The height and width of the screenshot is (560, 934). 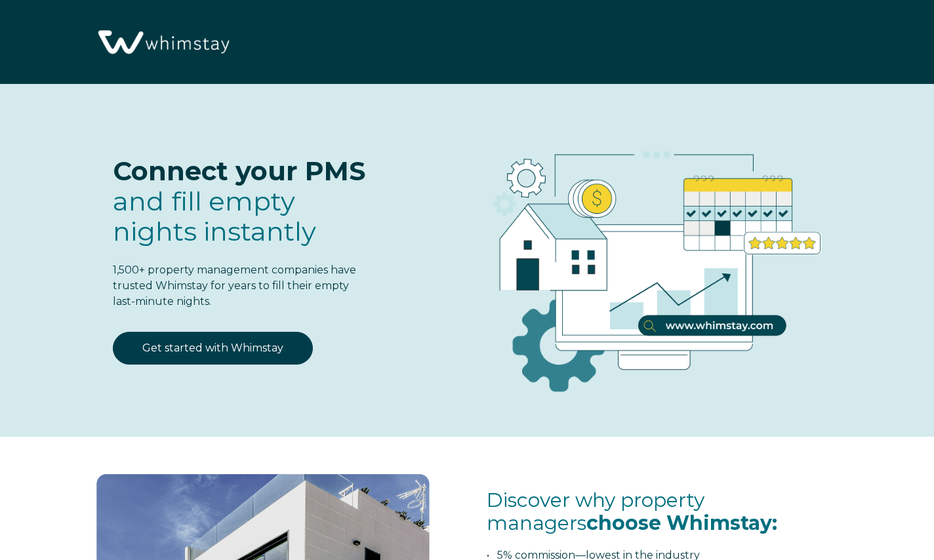 What do you see at coordinates (649, 262) in the screenshot?
I see `img: RBO Ilustrations-03` at bounding box center [649, 262].